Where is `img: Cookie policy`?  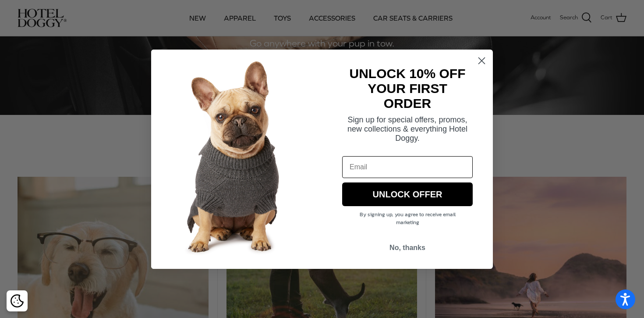 img: Cookie policy is located at coordinates (17, 301).